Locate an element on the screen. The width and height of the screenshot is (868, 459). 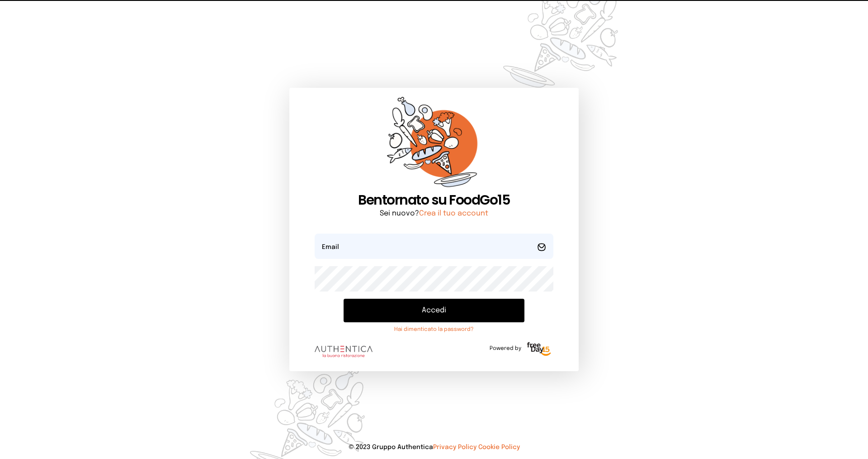
a: Cookie Policy is located at coordinates (499, 447).